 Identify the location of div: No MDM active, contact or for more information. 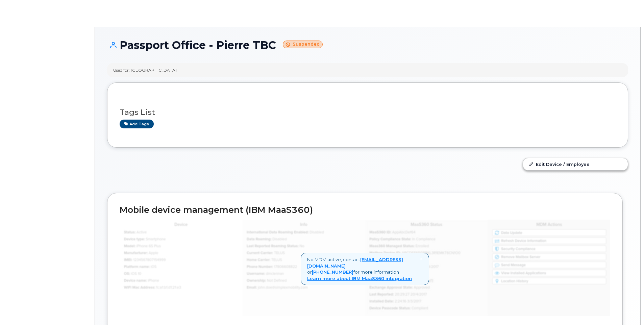
(365, 269).